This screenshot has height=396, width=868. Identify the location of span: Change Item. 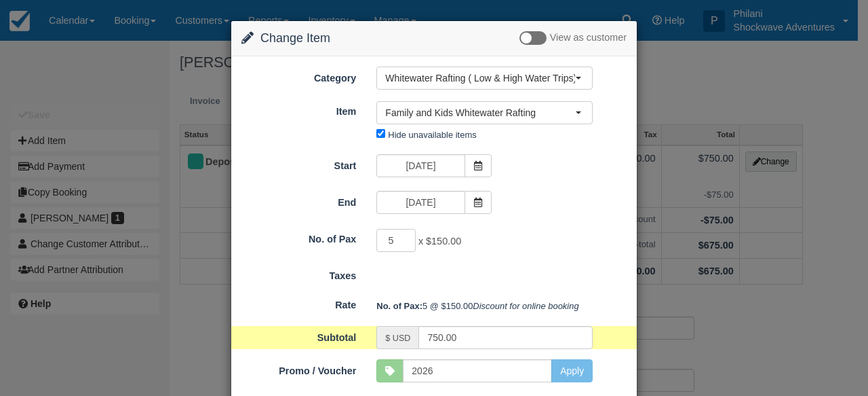
(295, 38).